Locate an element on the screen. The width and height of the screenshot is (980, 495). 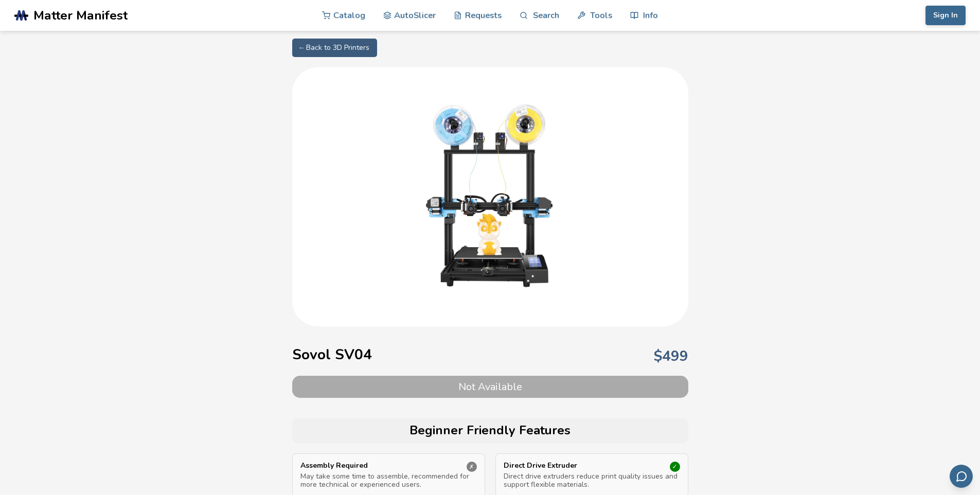
span: Matter Manifest is located at coordinates (80, 15).